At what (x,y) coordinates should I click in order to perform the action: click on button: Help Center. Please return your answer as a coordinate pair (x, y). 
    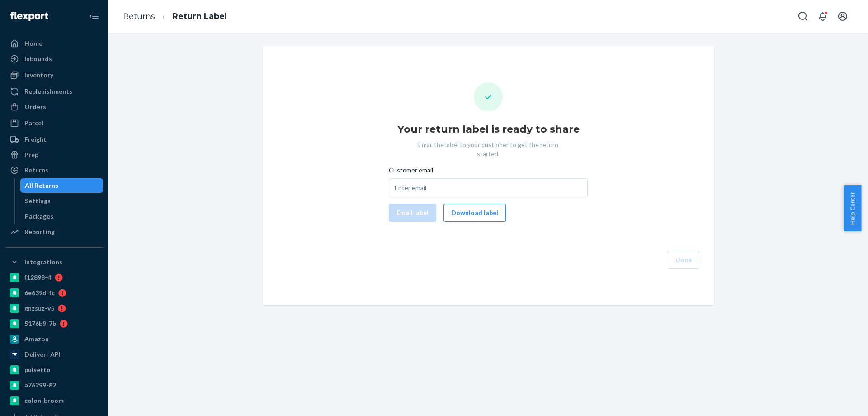
    Looking at the image, I should click on (852, 208).